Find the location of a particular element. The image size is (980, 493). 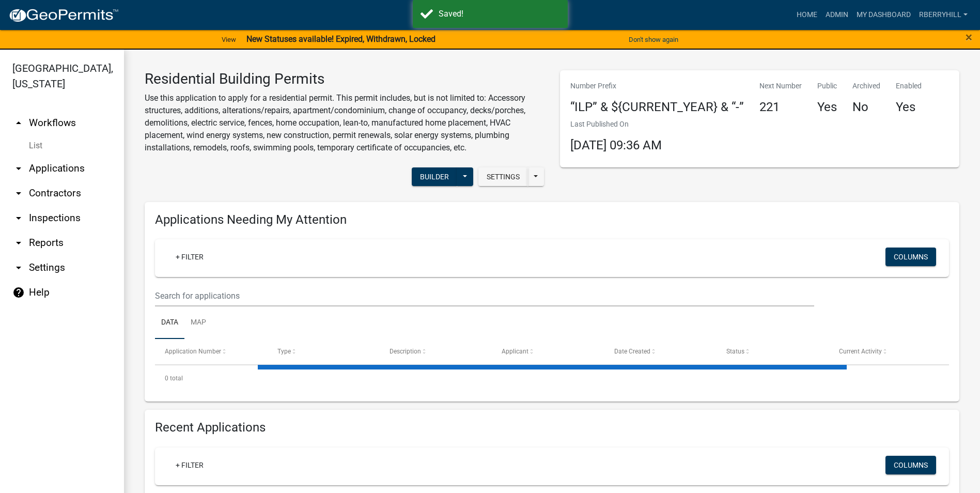

strong: New Statuses available! Expired, Withdrawn, Locked is located at coordinates (341, 39).